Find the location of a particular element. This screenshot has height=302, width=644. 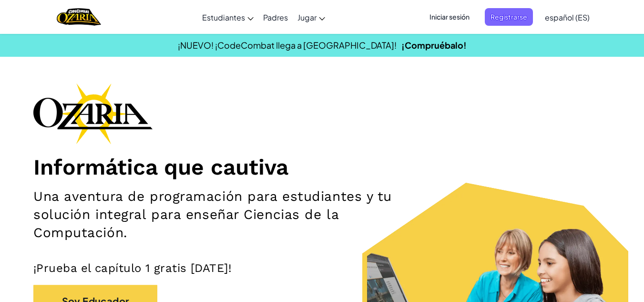

font: Una aventura de programación para estudiantes y tu solución integral para enseñar Ciencias de la ... is located at coordinates (212, 214).